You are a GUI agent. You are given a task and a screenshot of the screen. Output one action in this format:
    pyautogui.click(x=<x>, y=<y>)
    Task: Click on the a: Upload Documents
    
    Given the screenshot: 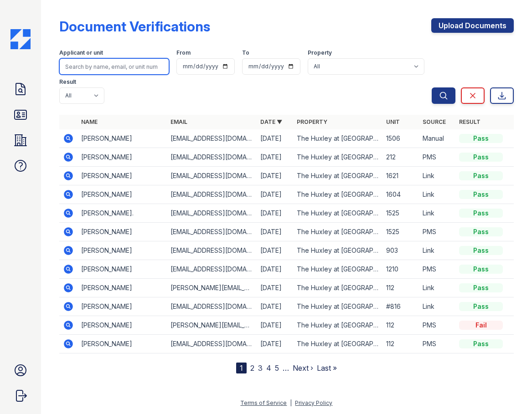 What is the action you would take?
    pyautogui.click(x=472, y=25)
    